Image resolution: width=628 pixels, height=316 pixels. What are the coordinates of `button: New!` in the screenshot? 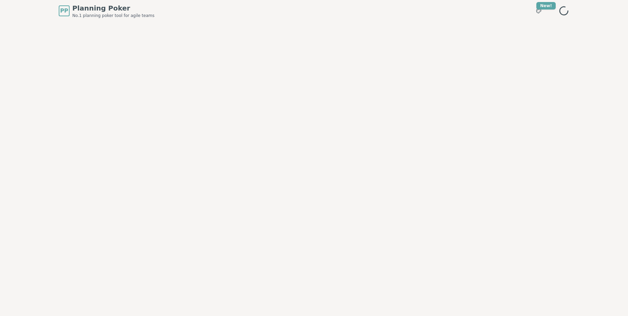 It's located at (539, 11).